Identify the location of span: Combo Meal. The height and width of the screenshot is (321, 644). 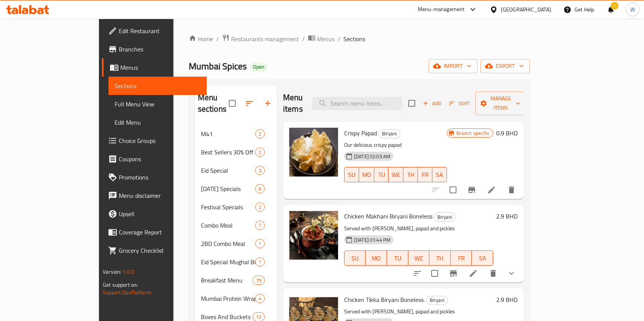
(228, 225).